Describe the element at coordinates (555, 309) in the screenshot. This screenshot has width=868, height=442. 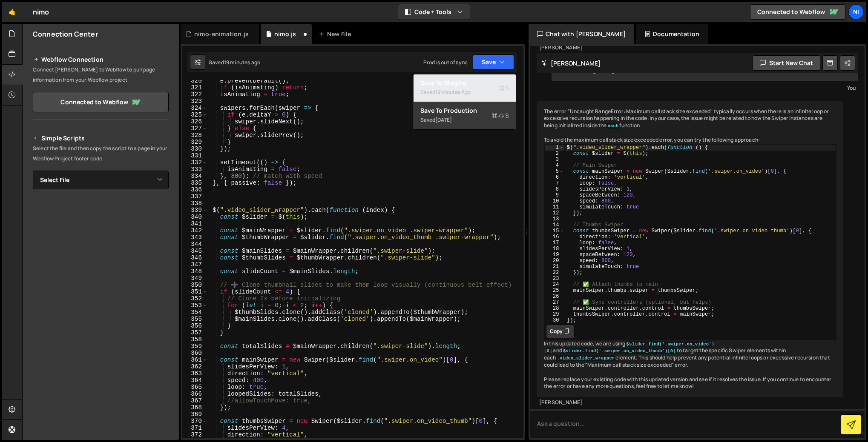
I see `div: 28` at that location.